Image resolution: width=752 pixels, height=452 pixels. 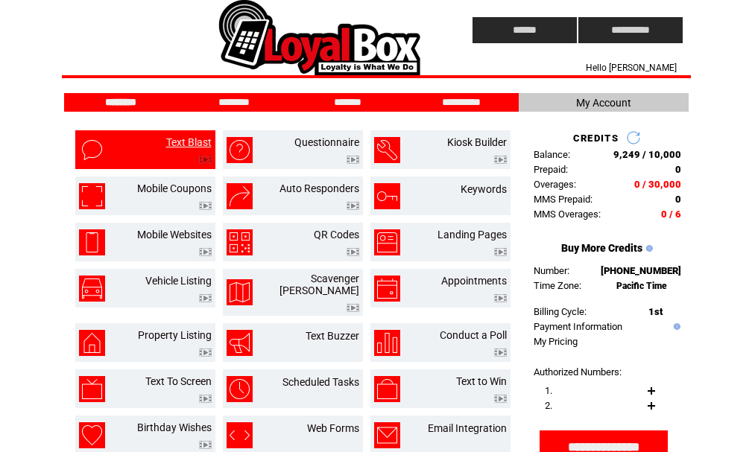 What do you see at coordinates (239, 435) in the screenshot?
I see `img: web-forms.png` at bounding box center [239, 435].